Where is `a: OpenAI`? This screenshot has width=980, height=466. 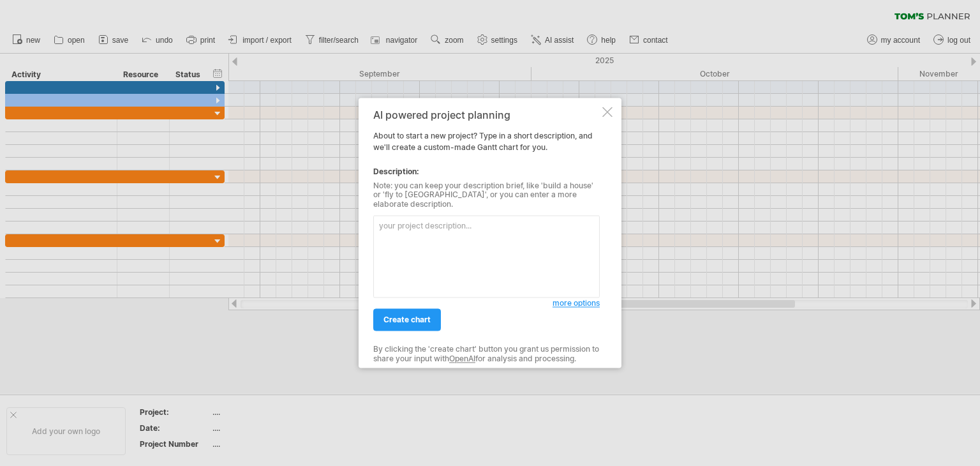 a: OpenAI is located at coordinates (462, 358).